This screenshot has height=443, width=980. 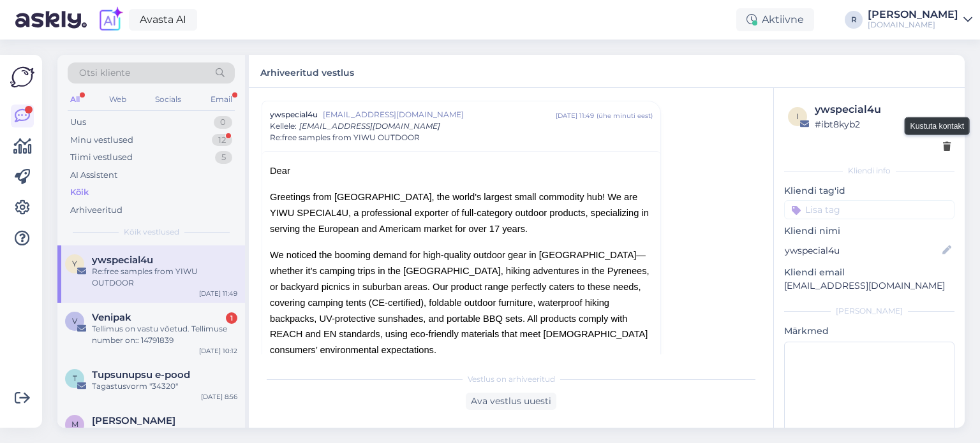 I want to click on div: Minu vestlused, so click(x=102, y=140).